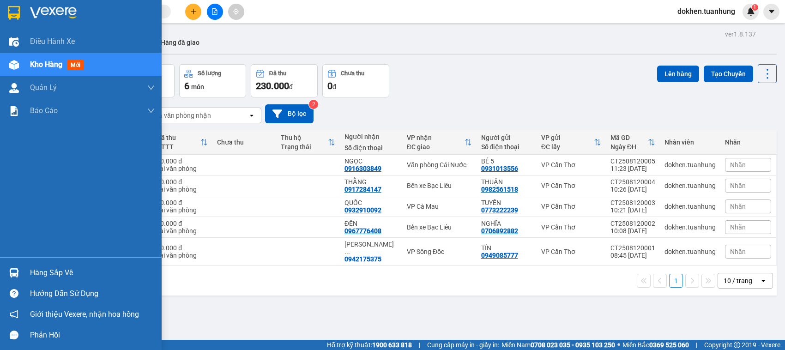 This screenshot has height=350, width=785. Describe the element at coordinates (371, 182) in the screenshot. I see `div: THẰNG` at that location.